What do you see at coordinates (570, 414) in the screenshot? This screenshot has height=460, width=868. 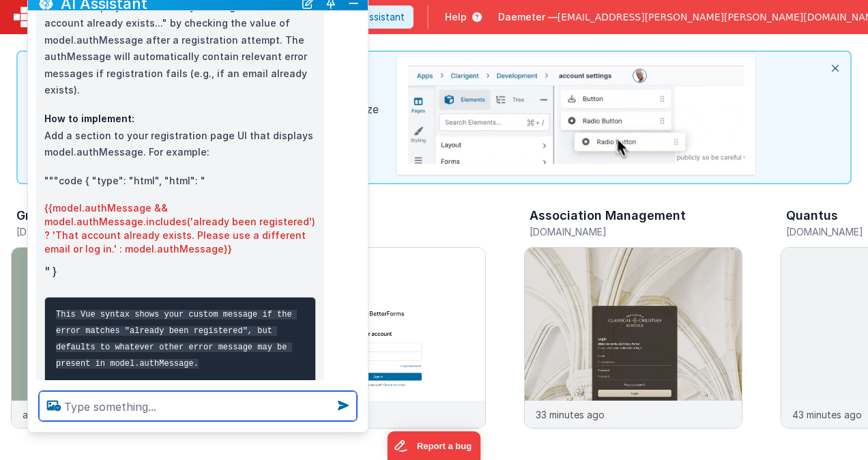 I see `p: 33 minutes ago` at bounding box center [570, 414].